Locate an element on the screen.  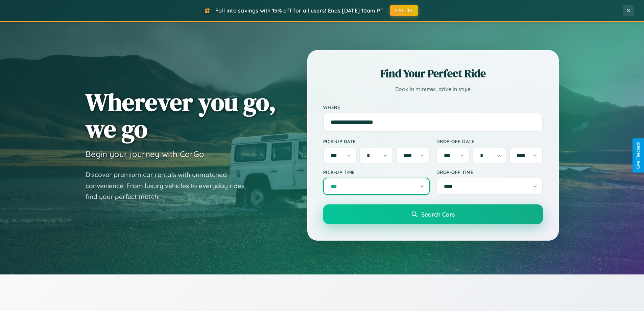
h1: Wherever you go, we go is located at coordinates (181, 115).